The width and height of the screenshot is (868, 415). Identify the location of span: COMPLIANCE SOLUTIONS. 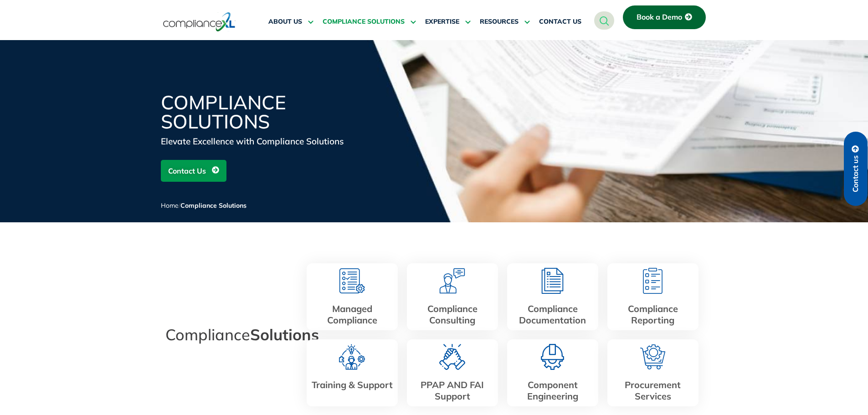
(364, 22).